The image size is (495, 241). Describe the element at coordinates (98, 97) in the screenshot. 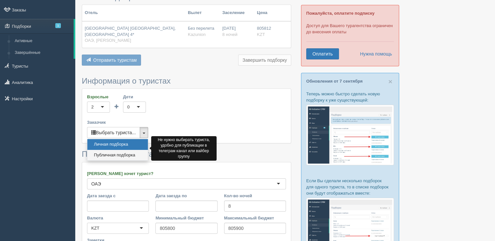

I see `label: Взрослые` at that location.